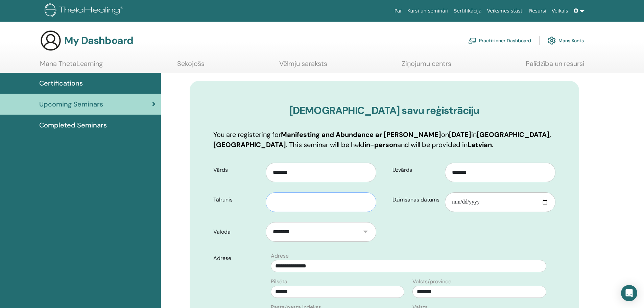 The image size is (644, 308). Describe the element at coordinates (426, 66) in the screenshot. I see `a: Ziņojumu centrs` at that location.